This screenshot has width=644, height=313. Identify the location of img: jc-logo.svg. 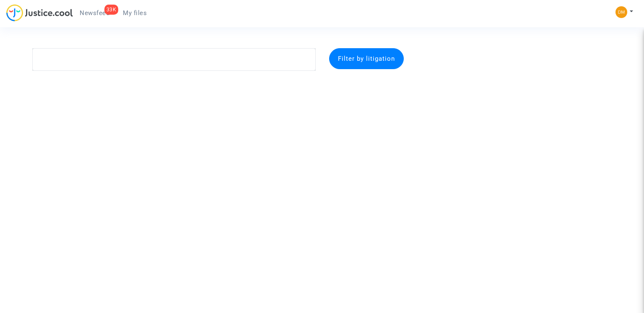
(39, 13).